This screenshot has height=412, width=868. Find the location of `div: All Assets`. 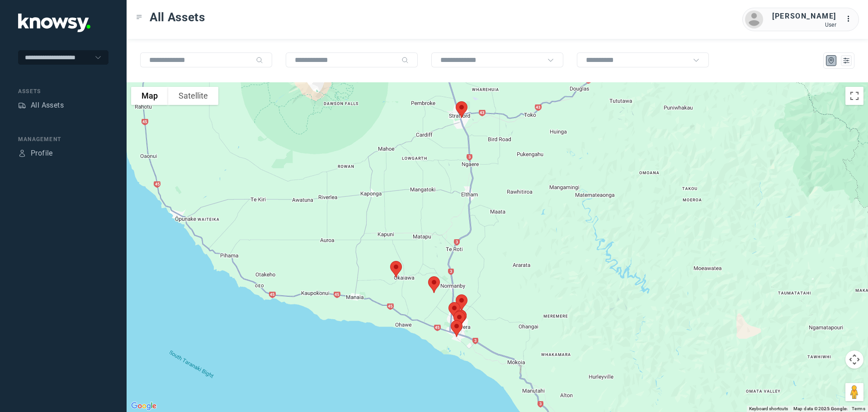

div: All Assets is located at coordinates (47, 106).